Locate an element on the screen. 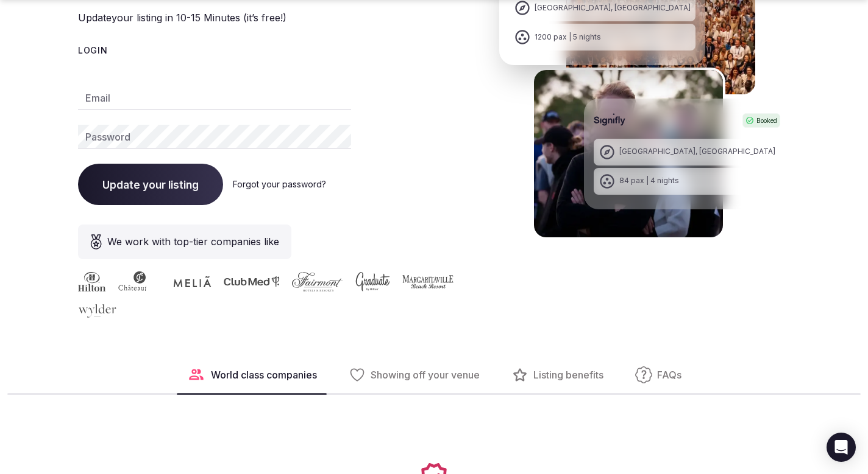 This screenshot has width=868, height=474. a: Forgot your password? is located at coordinates (279, 184).